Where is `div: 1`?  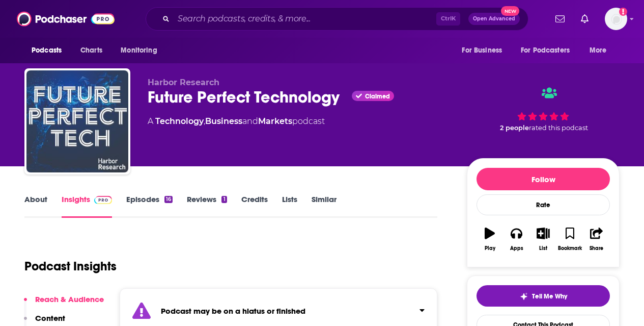 div: 1 is located at coordinates (224, 199).